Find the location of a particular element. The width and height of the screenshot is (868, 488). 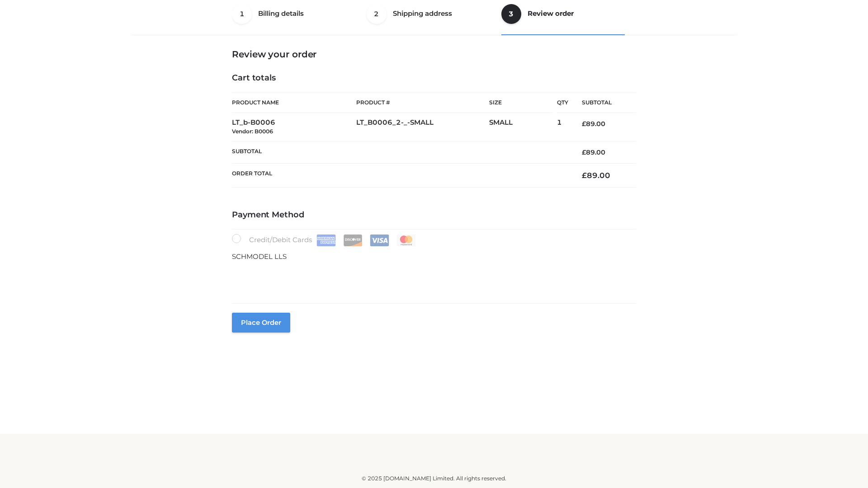

td: SMALL is located at coordinates (523, 127).